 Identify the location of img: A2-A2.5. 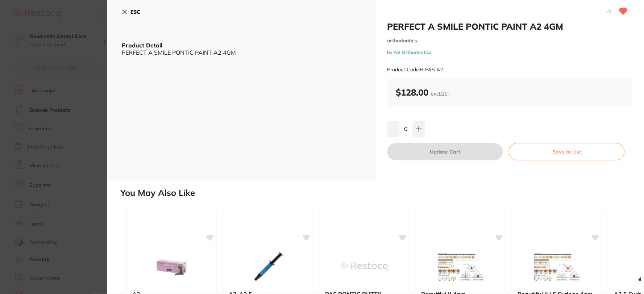
(268, 266).